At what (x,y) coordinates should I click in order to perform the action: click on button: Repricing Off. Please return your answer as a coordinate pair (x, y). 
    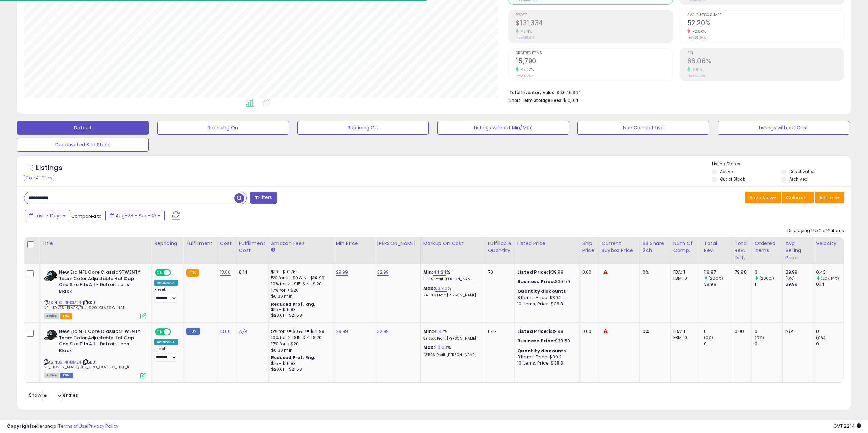
    Looking at the image, I should click on (363, 128).